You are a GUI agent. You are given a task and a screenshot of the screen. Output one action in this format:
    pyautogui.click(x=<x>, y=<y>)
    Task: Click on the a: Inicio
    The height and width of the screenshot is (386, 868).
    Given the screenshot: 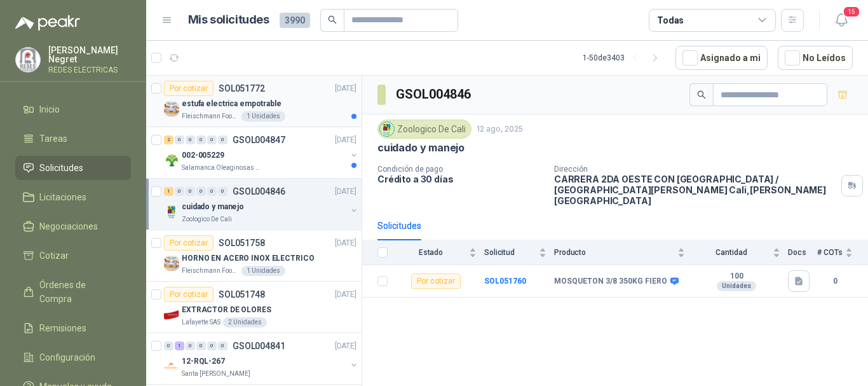 What is the action you would take?
    pyautogui.click(x=73, y=110)
    